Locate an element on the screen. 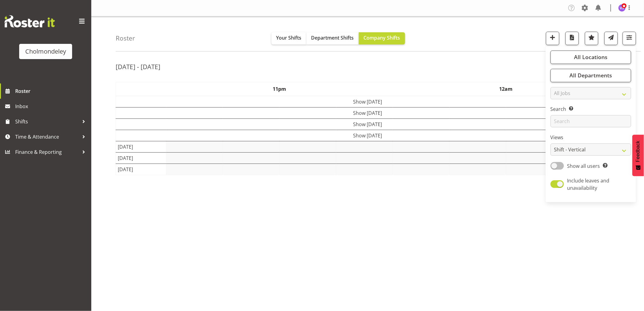  span: Inbox is located at coordinates (52, 106).